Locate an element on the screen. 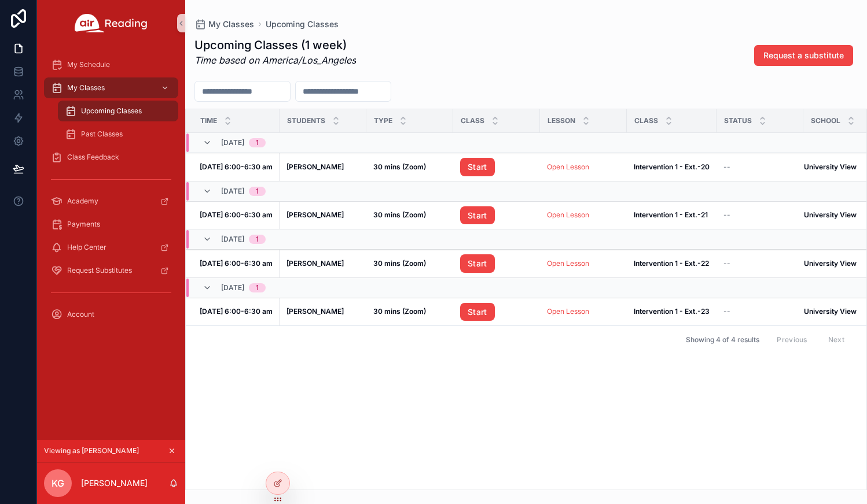 This screenshot has height=504, width=867. h1: Upcoming Classes (1 week) is located at coordinates (275, 45).